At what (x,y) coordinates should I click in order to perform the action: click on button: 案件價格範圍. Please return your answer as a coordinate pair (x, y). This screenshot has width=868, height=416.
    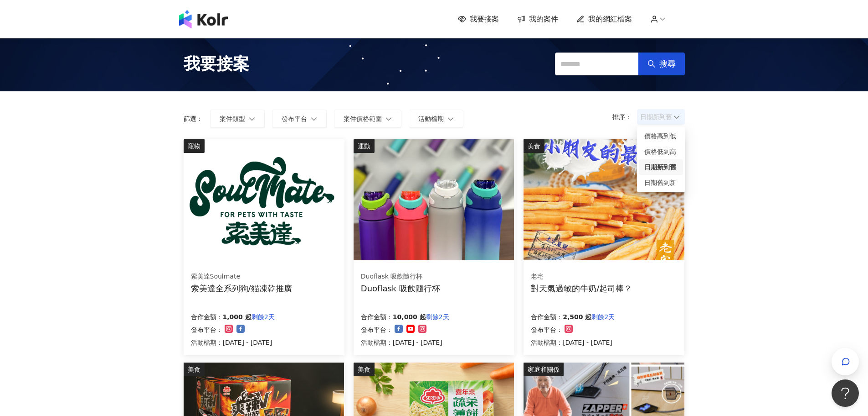
    Looking at the image, I should click on (368, 118).